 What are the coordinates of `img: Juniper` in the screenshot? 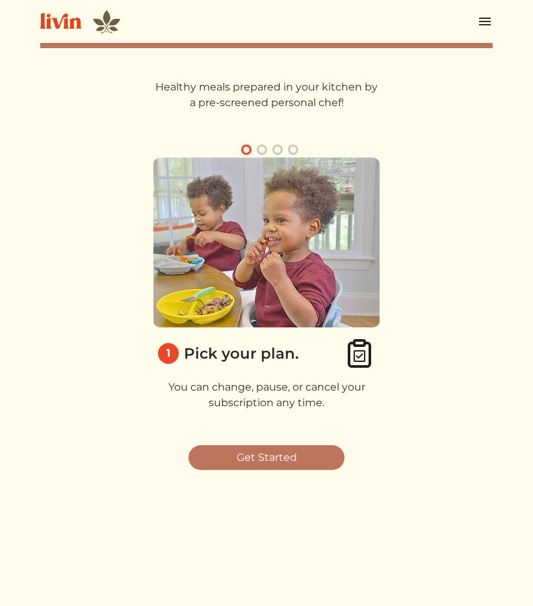 It's located at (107, 21).